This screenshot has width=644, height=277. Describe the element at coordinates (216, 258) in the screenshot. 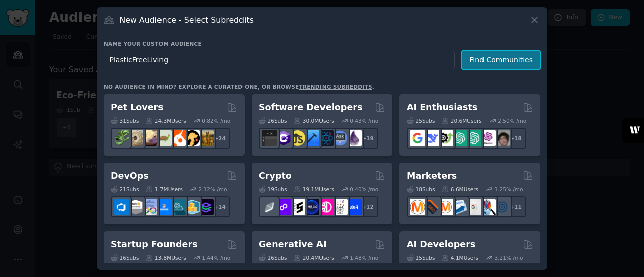

I see `div: 1.44 % /mo` at that location.